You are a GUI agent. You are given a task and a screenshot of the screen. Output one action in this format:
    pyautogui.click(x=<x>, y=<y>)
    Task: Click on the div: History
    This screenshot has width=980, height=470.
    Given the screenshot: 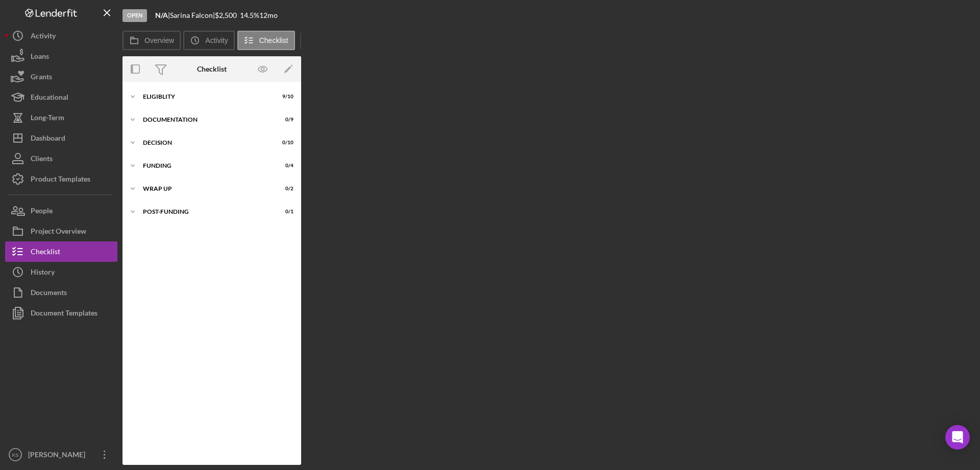 What is the action you would take?
    pyautogui.click(x=42, y=273)
    